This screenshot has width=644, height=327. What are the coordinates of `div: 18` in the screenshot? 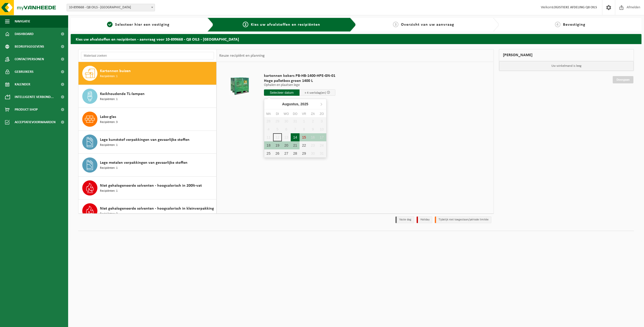 It's located at (268, 146).